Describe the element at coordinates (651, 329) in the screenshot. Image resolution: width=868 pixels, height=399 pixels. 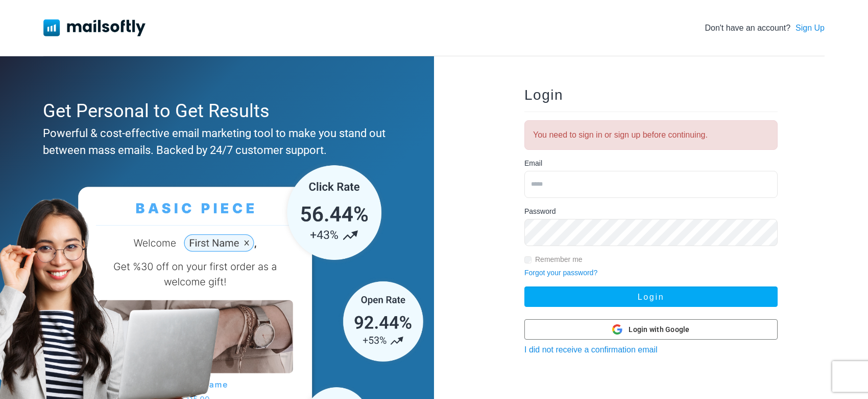
I see `button: Login with Google` at that location.